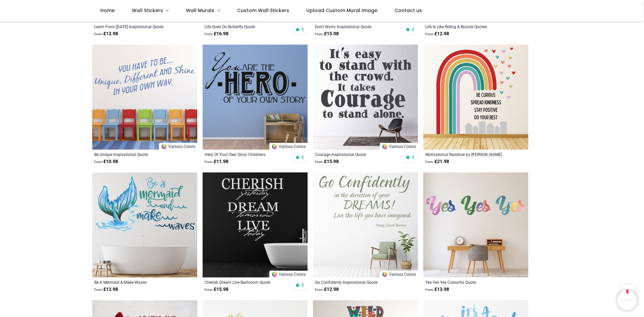 This screenshot has height=317, width=644. What do you see at coordinates (147, 11) in the screenshot?
I see `span: Wall Stickers` at bounding box center [147, 11].